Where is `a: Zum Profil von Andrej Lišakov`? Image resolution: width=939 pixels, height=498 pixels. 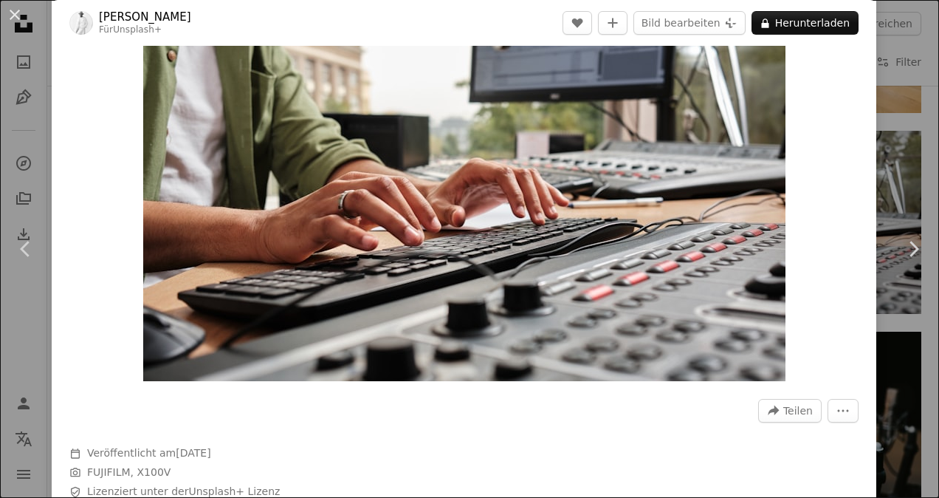
a: Zum Profil von Andrej Lišakov is located at coordinates (81, 23).